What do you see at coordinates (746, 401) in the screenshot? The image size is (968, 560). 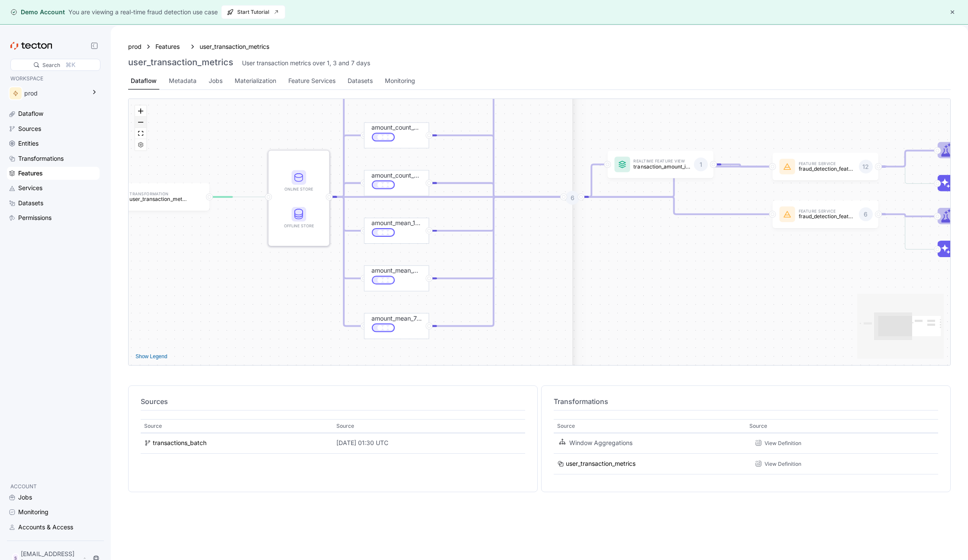 I see `h4: Transformations` at bounding box center [746, 401].